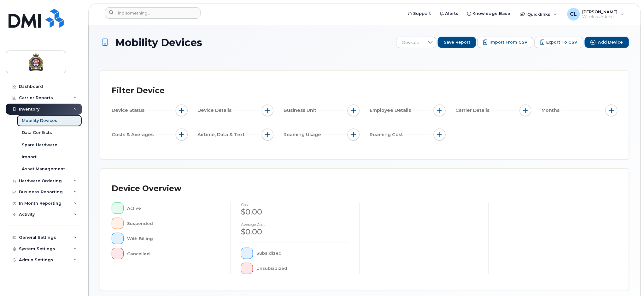 The image size is (644, 296). What do you see at coordinates (474, 110) in the screenshot?
I see `span: Carrier Details` at bounding box center [474, 110].